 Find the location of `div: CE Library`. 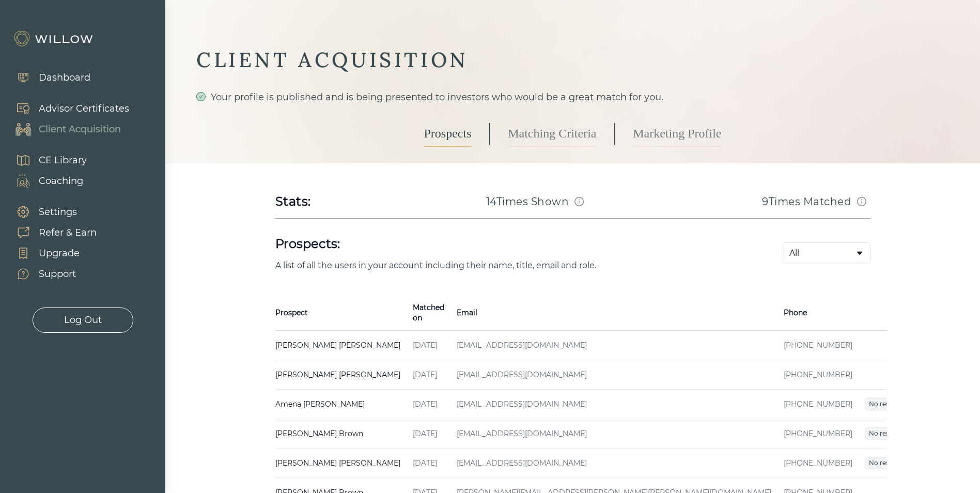

div: CE Library is located at coordinates (63, 160).